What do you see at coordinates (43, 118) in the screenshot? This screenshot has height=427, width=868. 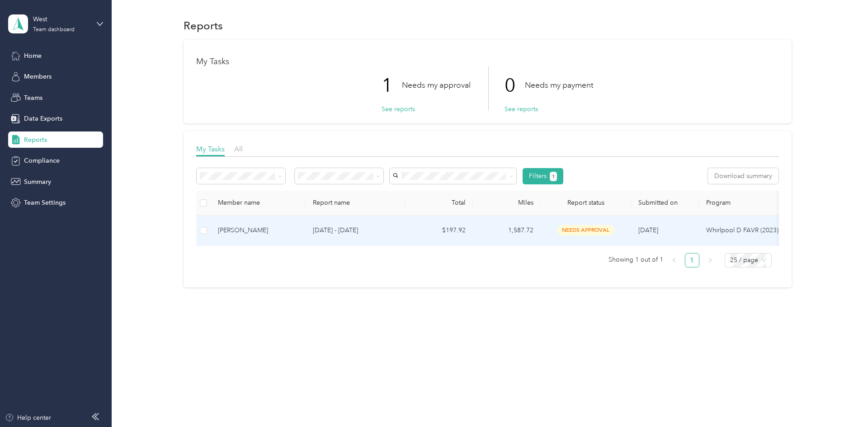 I see `span: Data Exports` at bounding box center [43, 118].